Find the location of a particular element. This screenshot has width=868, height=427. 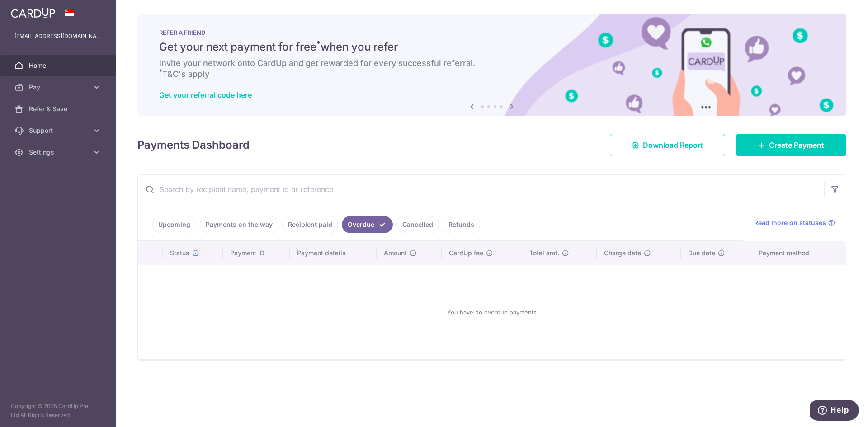

span: Help is located at coordinates (30, 10).